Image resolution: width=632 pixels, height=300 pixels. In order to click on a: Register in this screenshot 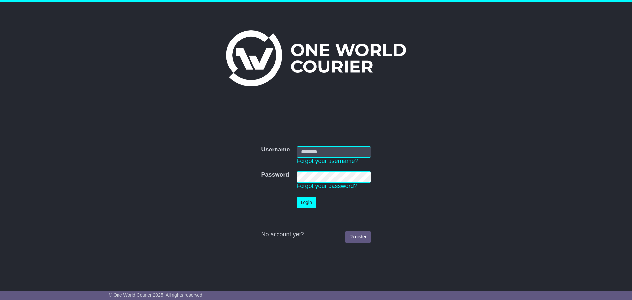, I will do `click(358, 237)`.